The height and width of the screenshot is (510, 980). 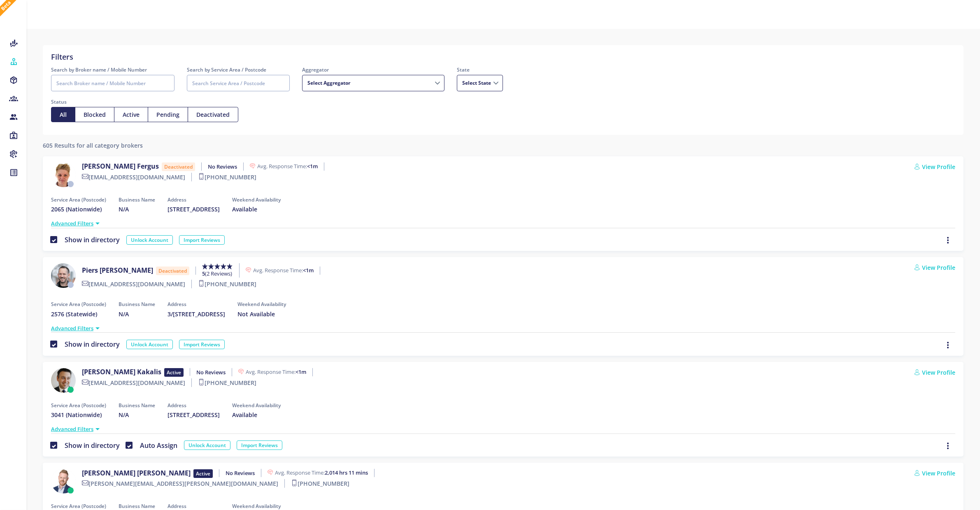 What do you see at coordinates (79, 314) in the screenshot?
I see `h5: 2576 (Statewide)` at bounding box center [79, 314].